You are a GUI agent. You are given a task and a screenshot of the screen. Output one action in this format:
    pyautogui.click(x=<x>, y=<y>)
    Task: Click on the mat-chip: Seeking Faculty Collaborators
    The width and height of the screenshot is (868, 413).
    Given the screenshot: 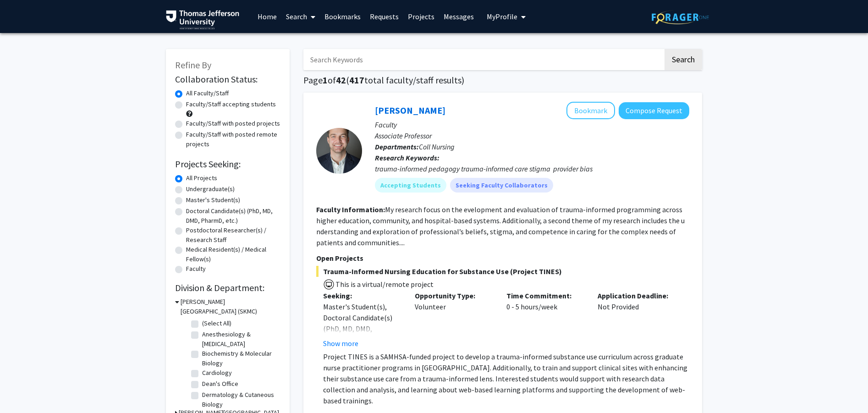 What is the action you would take?
    pyautogui.click(x=501, y=185)
    